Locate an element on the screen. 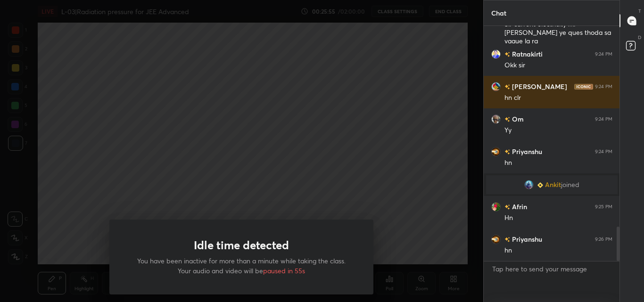 This screenshot has height=302, width=644. p: You have been inactive for more than a minute while taking the class. Your audio and video will be is located at coordinates (241, 266).